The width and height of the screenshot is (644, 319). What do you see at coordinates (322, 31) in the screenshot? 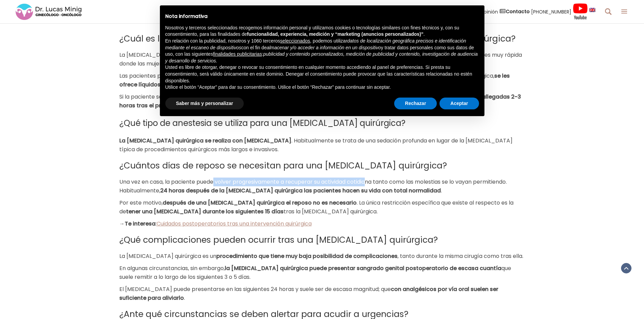
I see `p: Nosotros y terceros seleccionados recogemos información personal y utilizamos cookies o tecnologí...` at bounding box center [322, 31].